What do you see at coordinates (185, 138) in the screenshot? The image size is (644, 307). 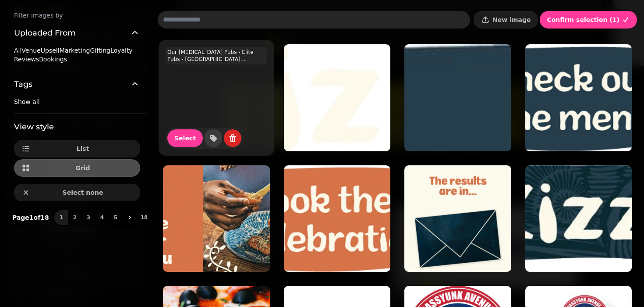 I see `span: Select` at bounding box center [185, 138].